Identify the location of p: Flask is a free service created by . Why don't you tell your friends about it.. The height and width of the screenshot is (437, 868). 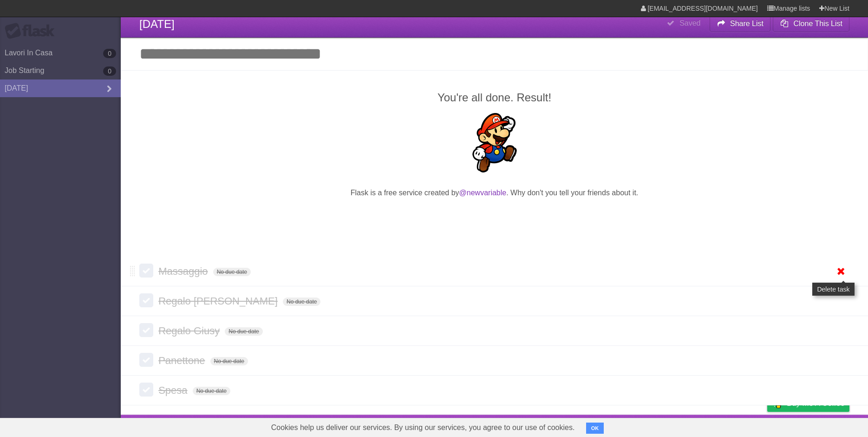
(494, 193).